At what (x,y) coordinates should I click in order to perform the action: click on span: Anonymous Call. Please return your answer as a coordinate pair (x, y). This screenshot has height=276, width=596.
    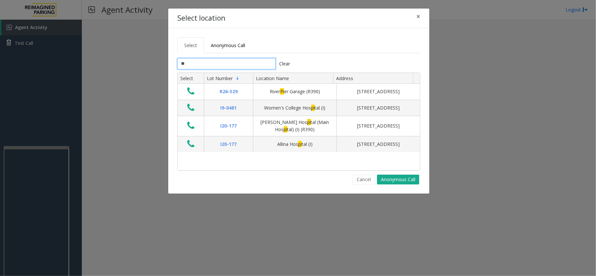
    Looking at the image, I should click on (228, 45).